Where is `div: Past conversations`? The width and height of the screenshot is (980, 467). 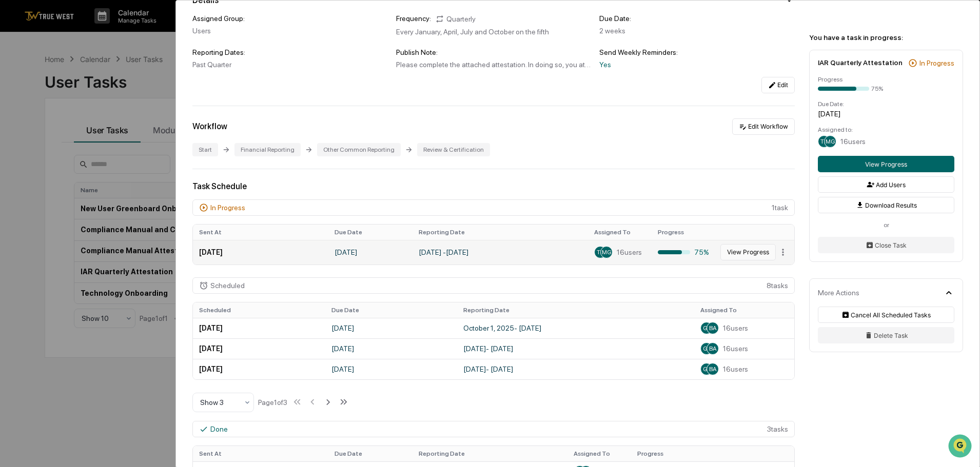 div: Past conversations is located at coordinates (39, 118).